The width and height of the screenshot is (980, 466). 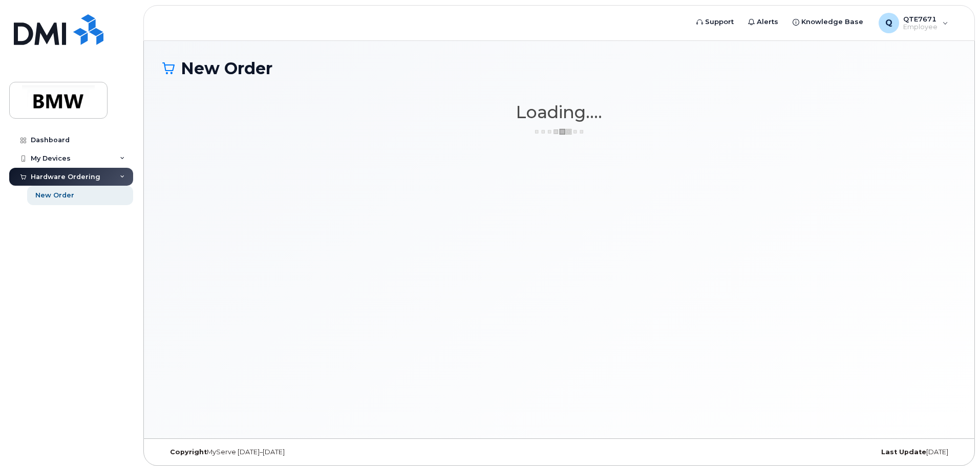 What do you see at coordinates (188, 452) in the screenshot?
I see `strong: Copyright` at bounding box center [188, 452].